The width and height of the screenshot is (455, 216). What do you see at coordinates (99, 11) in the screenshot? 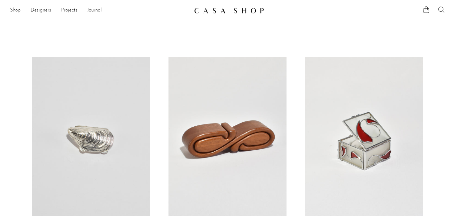
I see `ul: NEW HEADER MENU` at bounding box center [99, 11].